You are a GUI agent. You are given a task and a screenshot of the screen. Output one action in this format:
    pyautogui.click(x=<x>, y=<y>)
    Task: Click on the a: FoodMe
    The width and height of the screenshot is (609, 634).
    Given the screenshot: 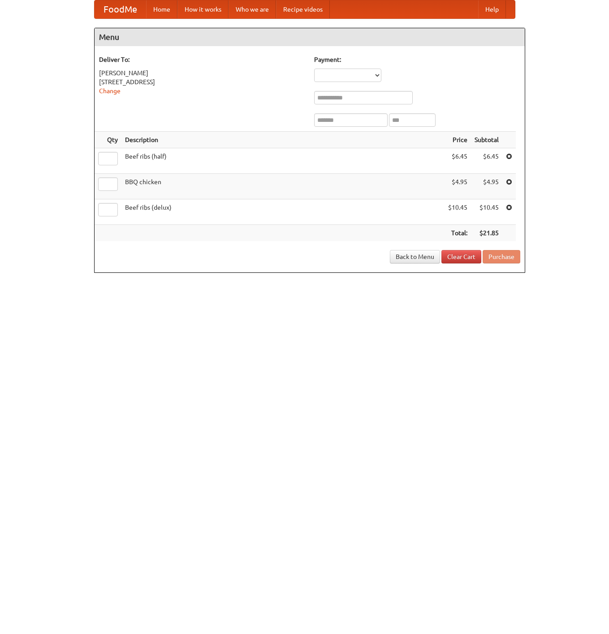 What is the action you would take?
    pyautogui.click(x=120, y=9)
    